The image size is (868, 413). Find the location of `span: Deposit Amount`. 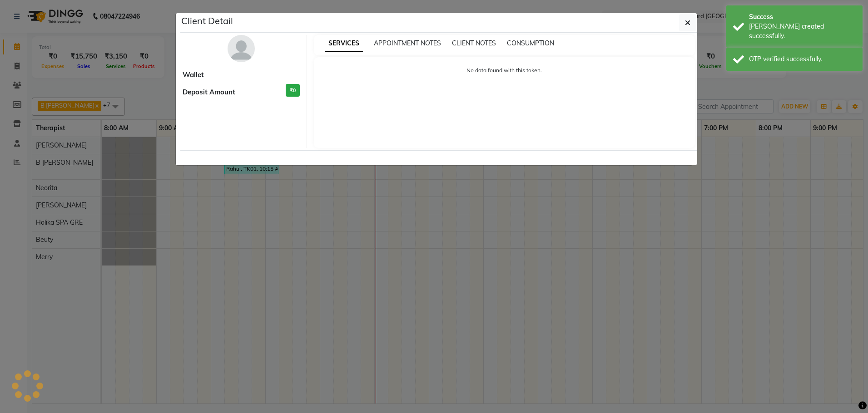

span: Deposit Amount is located at coordinates (209, 92).